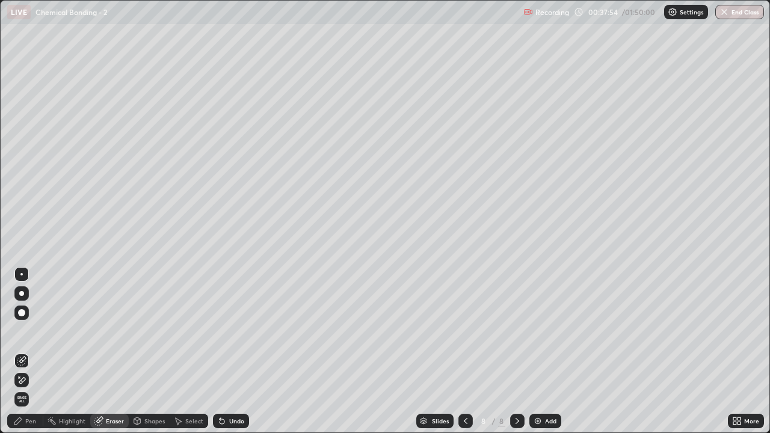  What do you see at coordinates (115, 421) in the screenshot?
I see `div: Eraser` at bounding box center [115, 421].